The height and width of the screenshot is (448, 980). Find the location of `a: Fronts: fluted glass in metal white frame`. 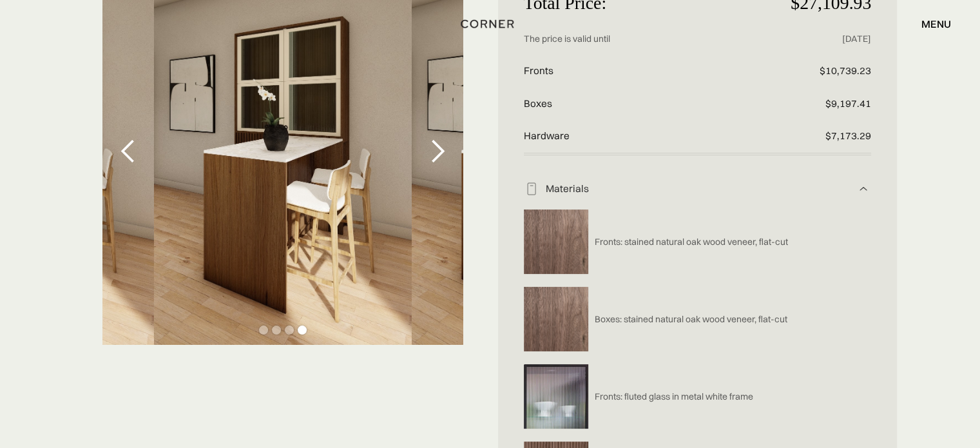

a: Fronts: fluted glass in metal white frame is located at coordinates (671, 396).